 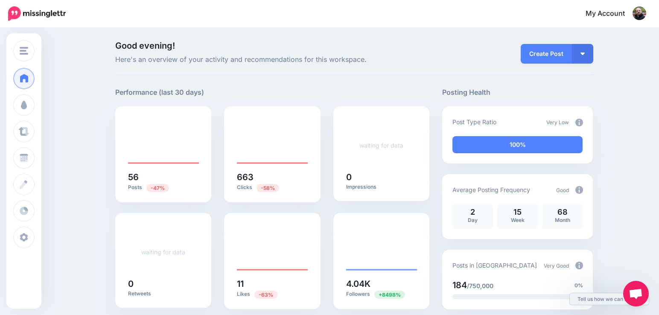 I want to click on h5: 663, so click(x=272, y=177).